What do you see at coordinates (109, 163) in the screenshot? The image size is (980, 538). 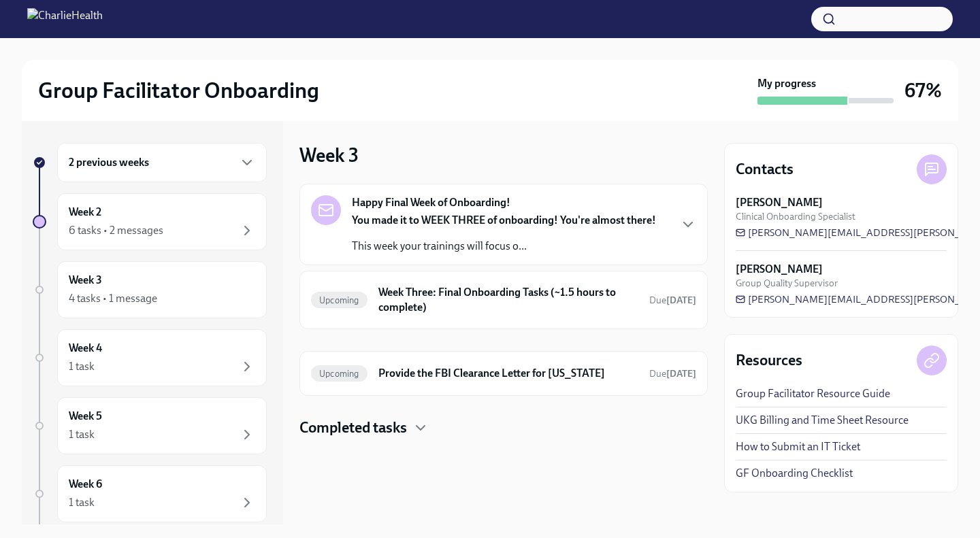 I see `h6: 2 previous weeks` at bounding box center [109, 163].